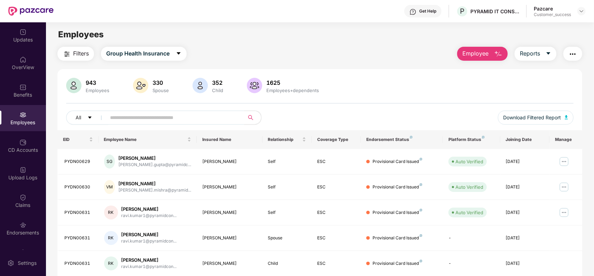 This screenshot has width=594, height=276. Describe the element at coordinates (78, 139) in the screenshot. I see `th: EID` at that location.